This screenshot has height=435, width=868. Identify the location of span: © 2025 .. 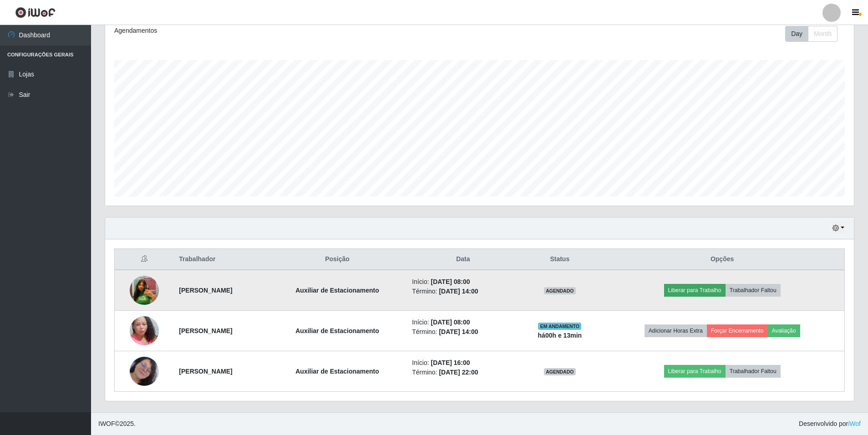
(117, 424).